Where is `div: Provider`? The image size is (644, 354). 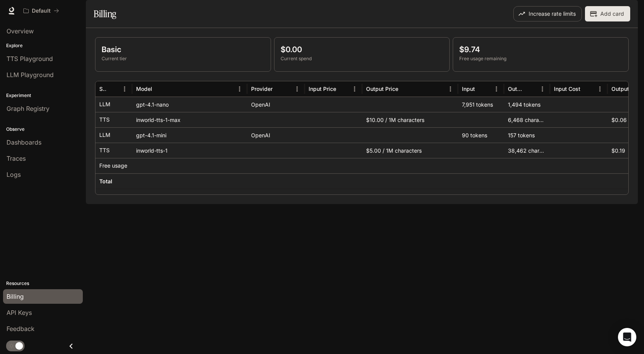 div: Provider is located at coordinates (262, 89).